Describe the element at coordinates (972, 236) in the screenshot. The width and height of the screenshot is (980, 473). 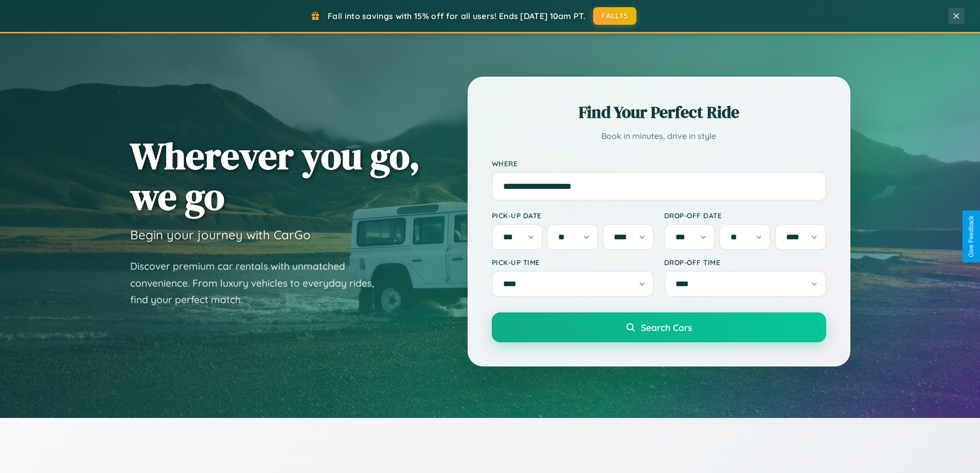
I see `div: Give Feedback` at that location.